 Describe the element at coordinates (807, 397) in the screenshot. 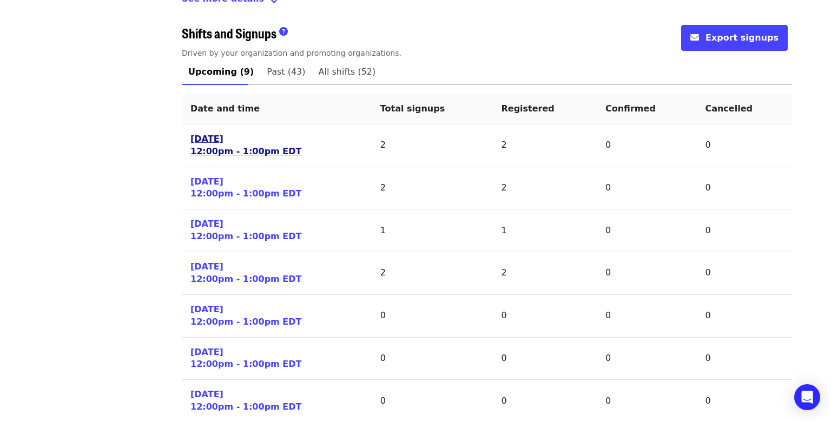

I see `div: Open Intercom Messenger` at that location.